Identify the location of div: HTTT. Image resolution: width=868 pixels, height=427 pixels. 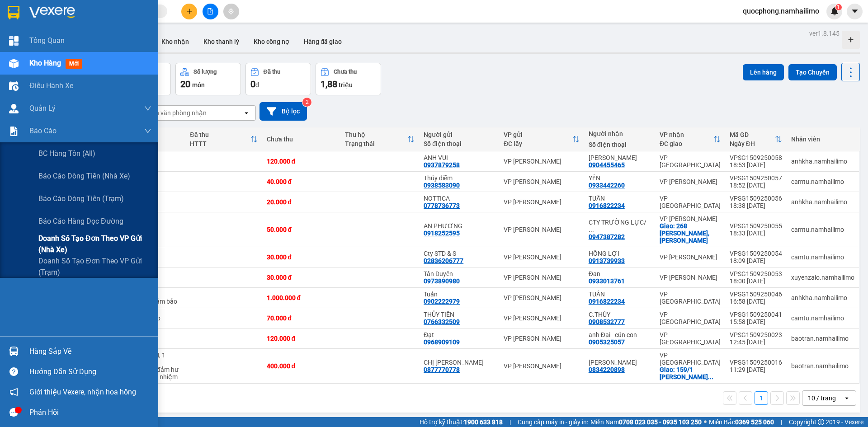
(219, 144).